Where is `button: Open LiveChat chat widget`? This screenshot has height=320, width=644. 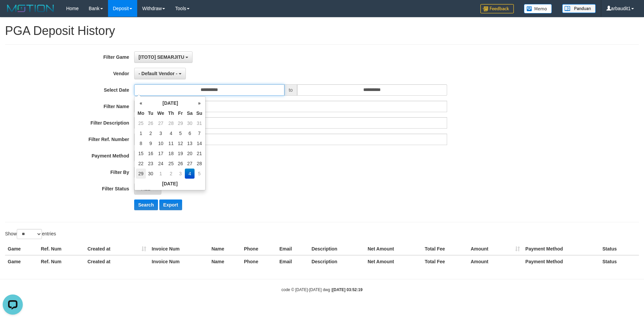 button: Open LiveChat chat widget is located at coordinates (13, 13).